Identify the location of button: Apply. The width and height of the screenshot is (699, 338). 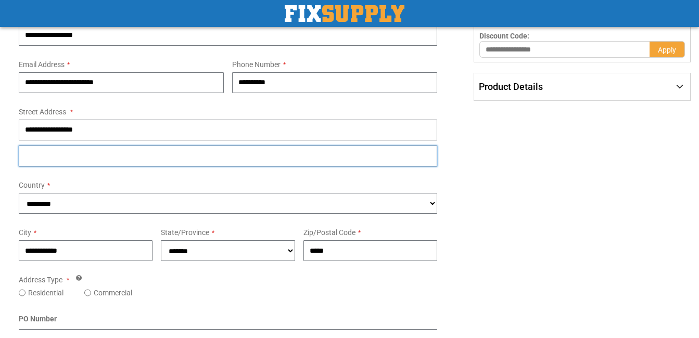
(667, 49).